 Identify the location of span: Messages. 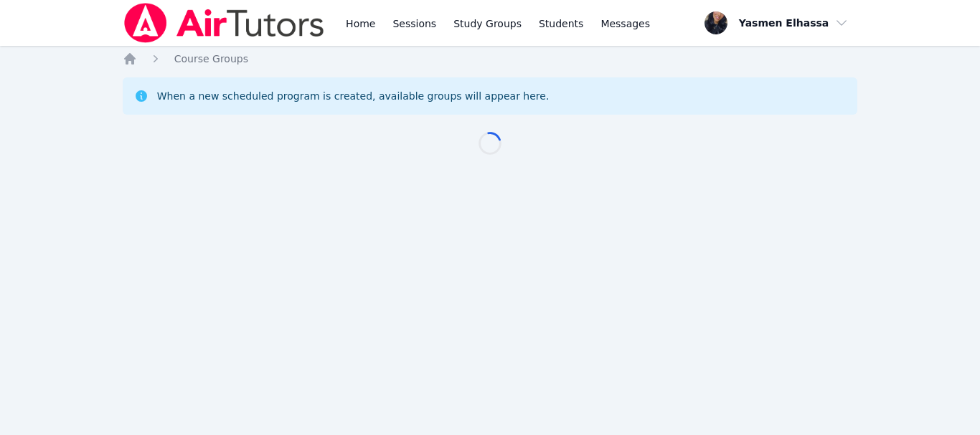
(625, 24).